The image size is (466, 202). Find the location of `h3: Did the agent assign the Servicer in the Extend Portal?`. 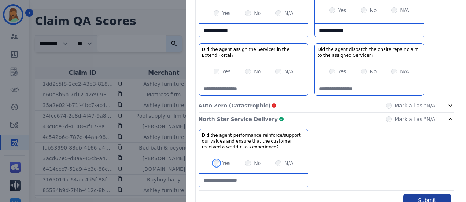

h3: Did the agent assign the Servicer in the Extend Portal? is located at coordinates (253, 52).